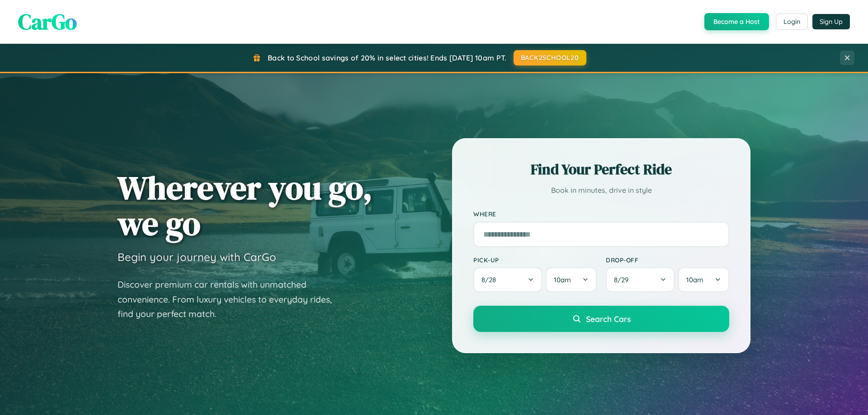 The image size is (868, 415). What do you see at coordinates (791, 22) in the screenshot?
I see `button: Login` at bounding box center [791, 22].